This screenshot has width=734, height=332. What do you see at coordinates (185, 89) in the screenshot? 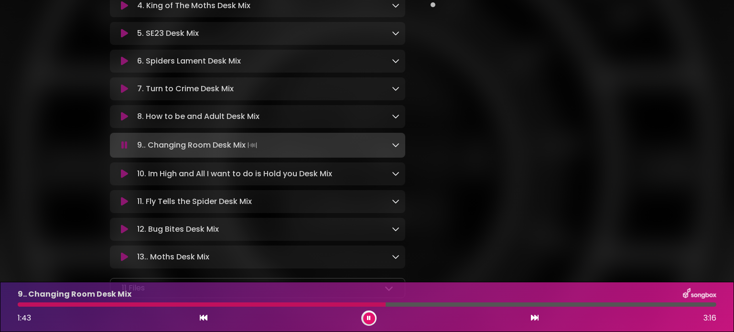
I see `p: 7. Turn to Crime Desk Mix` at bounding box center [185, 89].